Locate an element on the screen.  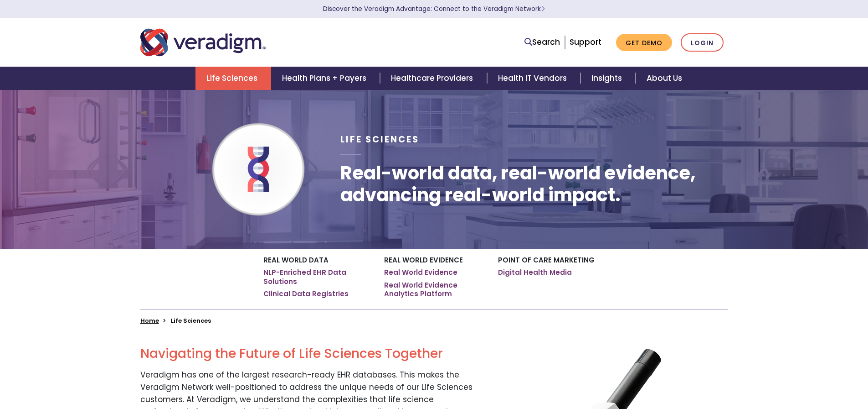
h2: Navigating the Future of Life Sciences Together is located at coordinates (309, 354).